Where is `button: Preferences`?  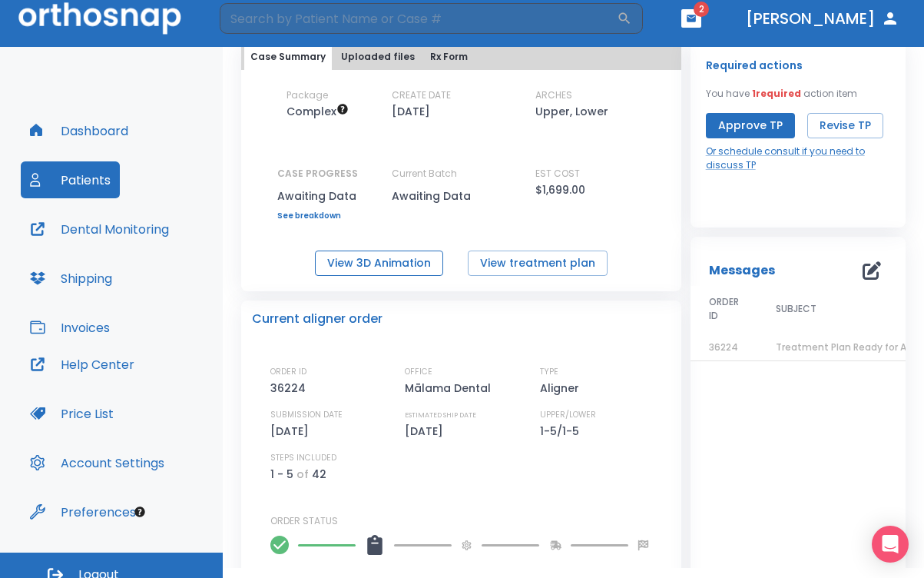
button: Preferences is located at coordinates (83, 511).